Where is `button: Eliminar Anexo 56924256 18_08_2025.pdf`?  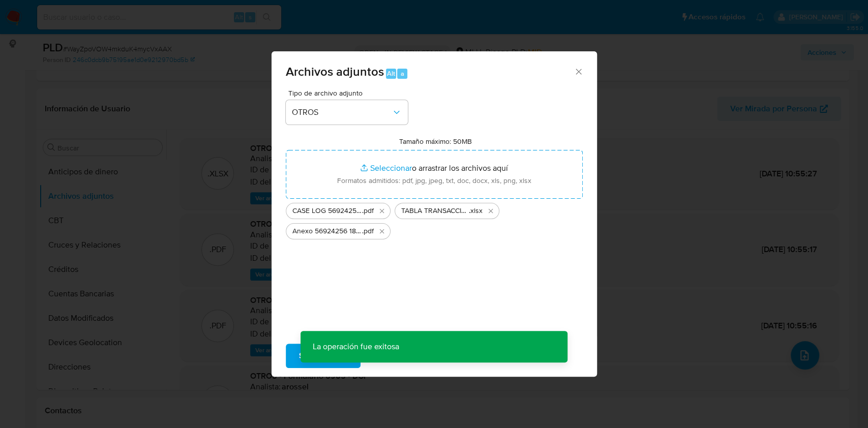 button: Eliminar Anexo 56924256 18_08_2025.pdf is located at coordinates (382, 232).